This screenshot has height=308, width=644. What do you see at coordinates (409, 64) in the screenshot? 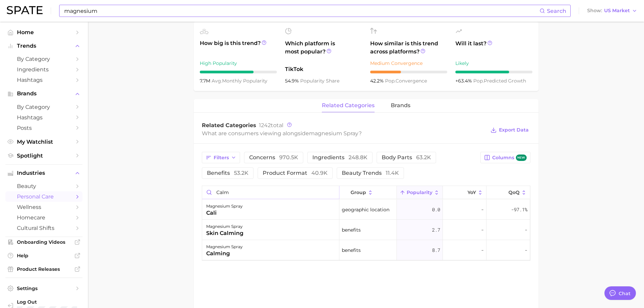
I see `div: Medium Convergence` at bounding box center [409, 64].